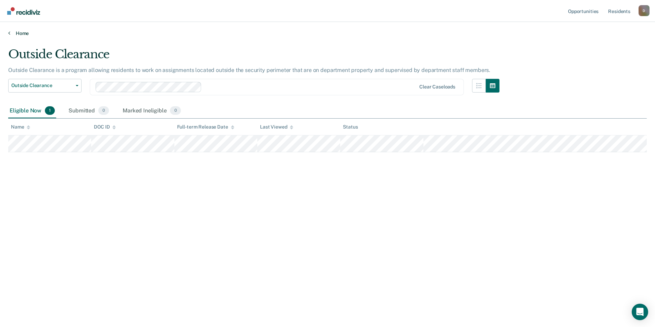  What do you see at coordinates (644, 11) in the screenshot?
I see `button: Profile dropdown button` at bounding box center [644, 11].